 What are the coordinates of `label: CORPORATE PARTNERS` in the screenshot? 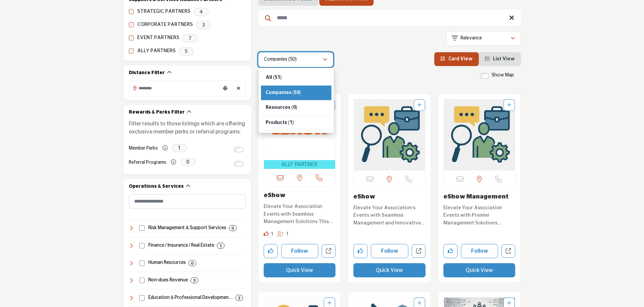 It's located at (165, 25).